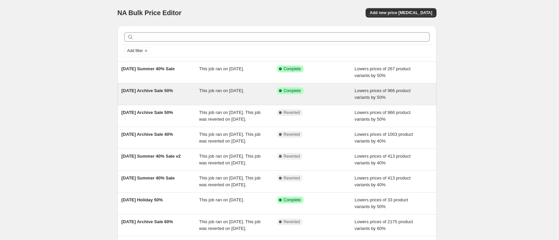  I want to click on span: Lowers prices of 33 product variants by 50%, so click(381, 203).